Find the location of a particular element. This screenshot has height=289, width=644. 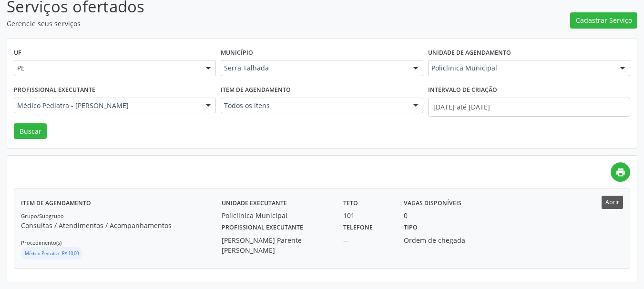

span: Todos os itens is located at coordinates (314, 106).